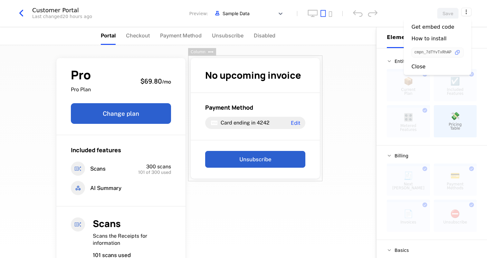 The width and height of the screenshot is (487, 258). What do you see at coordinates (238, 122) in the screenshot?
I see `span: Card ending in` at bounding box center [238, 122].